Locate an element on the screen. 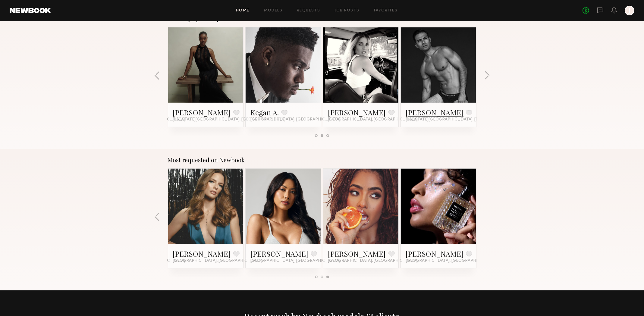  div: Most requested on Newbook is located at coordinates (322, 160).